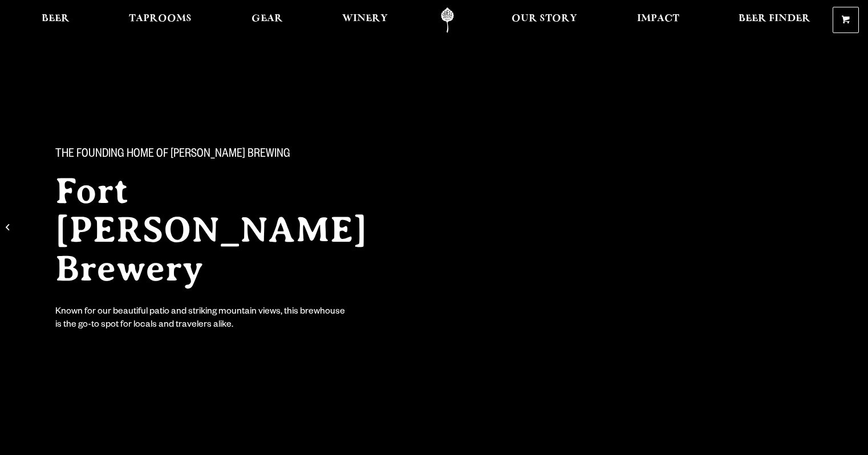 The width and height of the screenshot is (868, 455). Describe the element at coordinates (658, 19) in the screenshot. I see `span: Impact` at that location.